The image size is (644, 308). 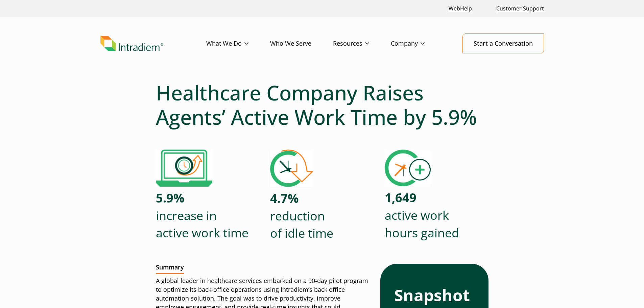 What do you see at coordinates (132, 44) in the screenshot?
I see `img: Intradiem` at bounding box center [132, 44].